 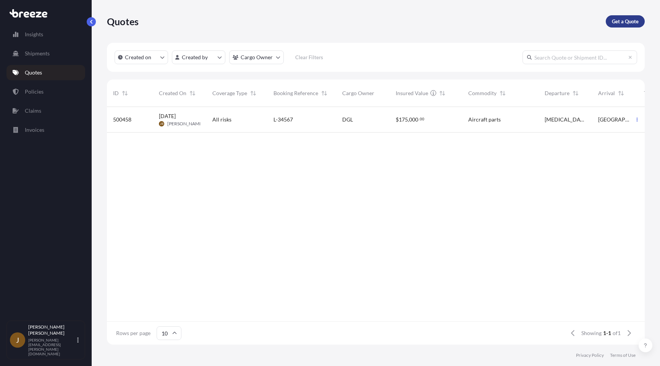 What do you see at coordinates (46, 53) in the screenshot?
I see `a: Shipments` at bounding box center [46, 53].